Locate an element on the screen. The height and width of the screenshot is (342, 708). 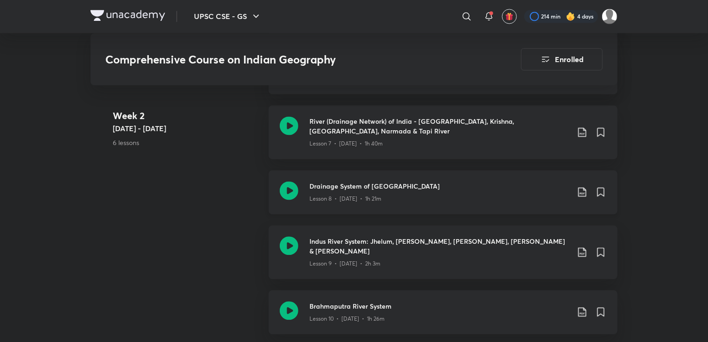
img: Amrendra sharma is located at coordinates (610, 17).